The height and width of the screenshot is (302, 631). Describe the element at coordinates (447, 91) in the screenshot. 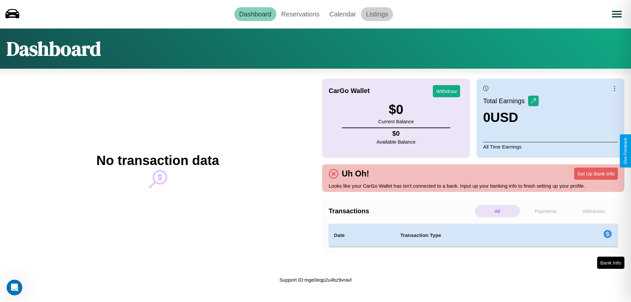

I see `button: Withdraw` at that location.